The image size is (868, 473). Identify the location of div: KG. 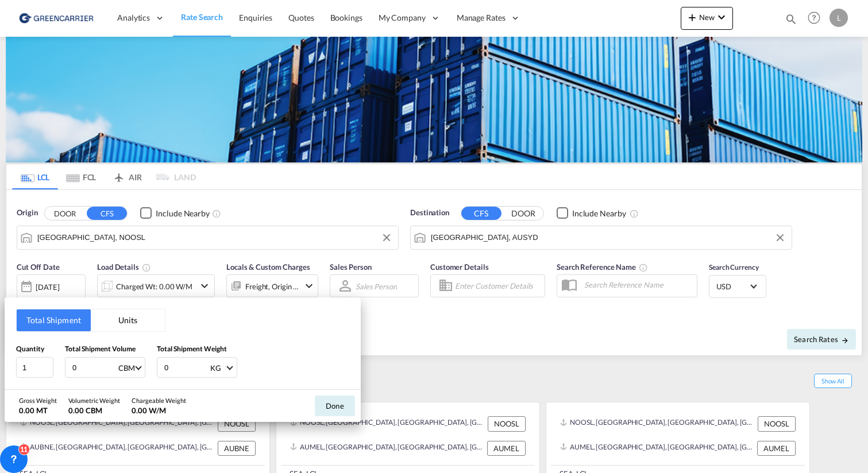
(216, 368).